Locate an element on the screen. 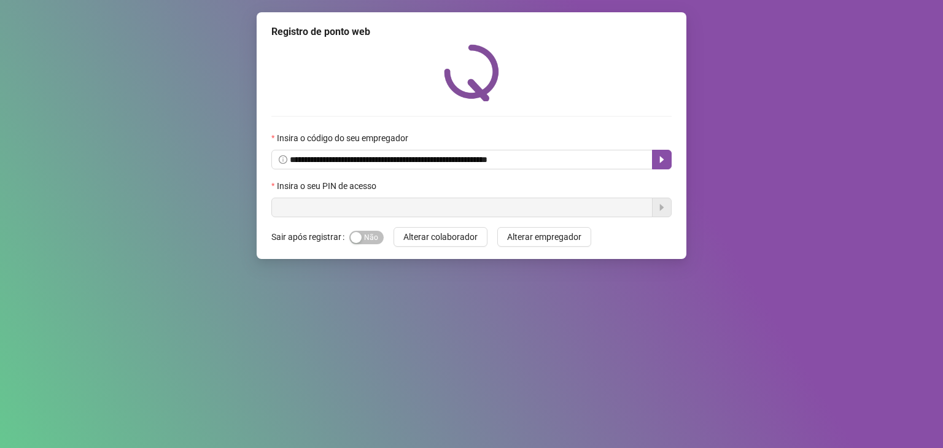 The height and width of the screenshot is (448, 943). span: info-circle is located at coordinates (283, 160).